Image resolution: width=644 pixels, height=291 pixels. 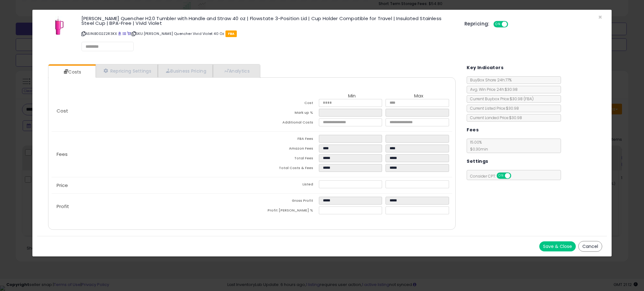 What do you see at coordinates (285, 185) in the screenshot?
I see `td: Listed` at bounding box center [285, 185].